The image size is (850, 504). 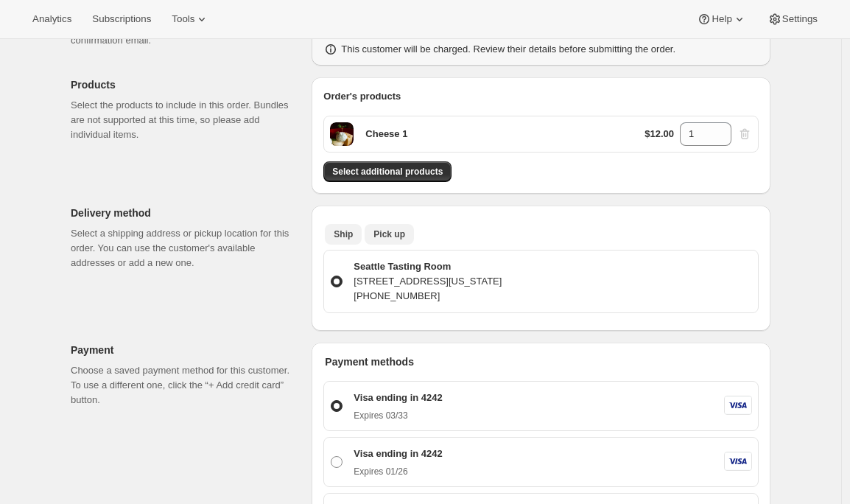 What do you see at coordinates (361, 96) in the screenshot?
I see `span: Order's products` at bounding box center [361, 96].